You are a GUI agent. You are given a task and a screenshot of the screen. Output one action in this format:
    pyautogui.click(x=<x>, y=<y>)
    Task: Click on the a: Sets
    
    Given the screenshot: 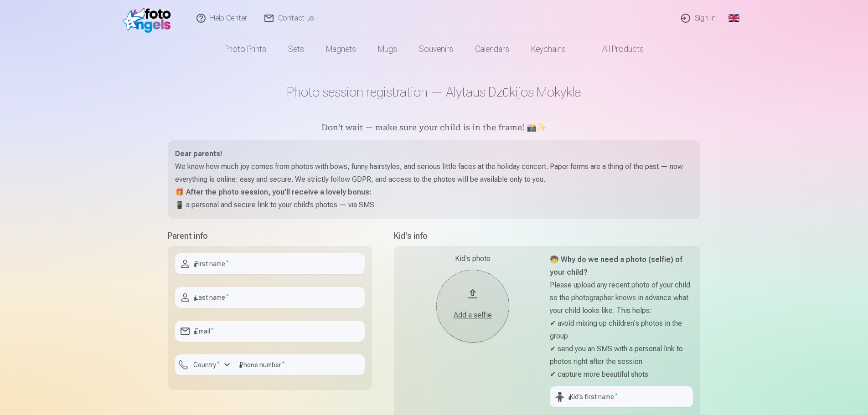 What is the action you would take?
    pyautogui.click(x=296, y=49)
    